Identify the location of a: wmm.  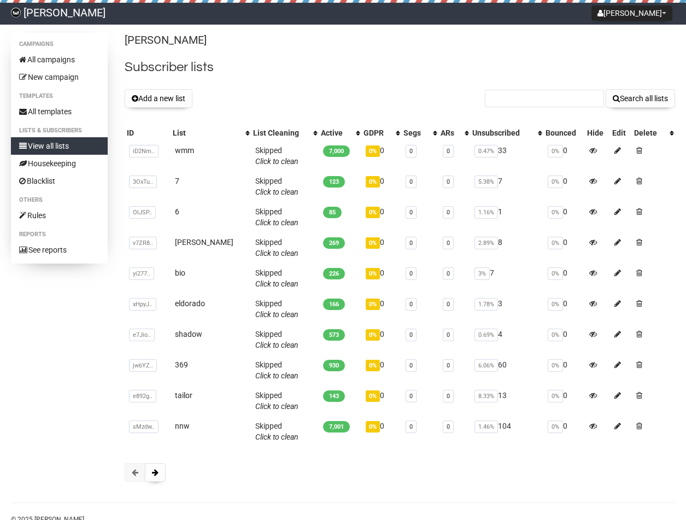
(184, 150).